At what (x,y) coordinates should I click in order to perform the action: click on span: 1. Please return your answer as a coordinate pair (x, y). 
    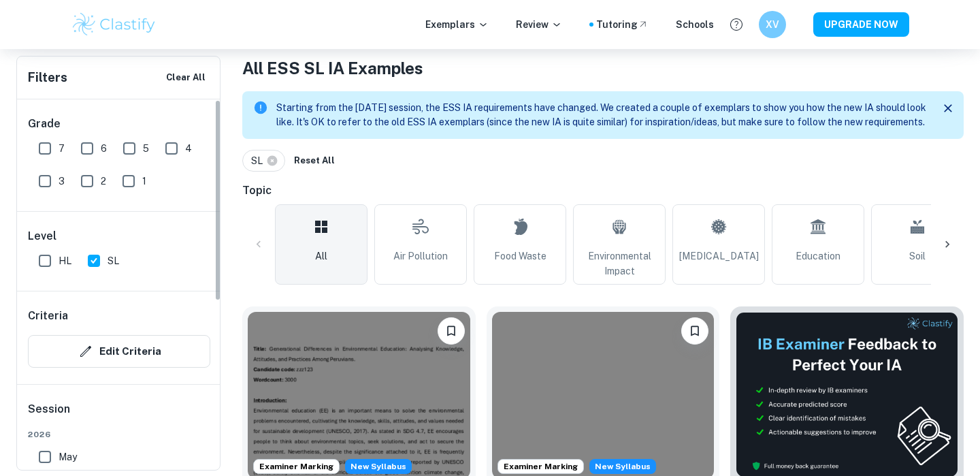
    Looking at the image, I should click on (144, 181).